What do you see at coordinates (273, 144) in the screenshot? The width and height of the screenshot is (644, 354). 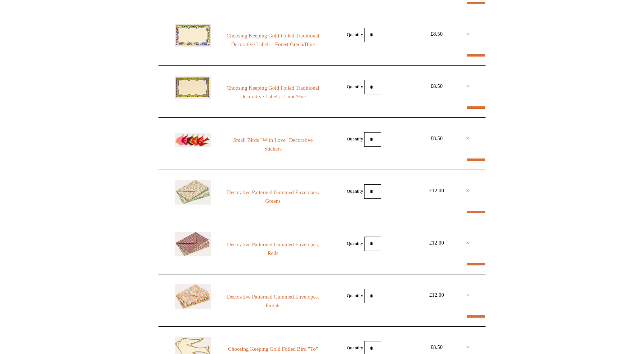 I see `a: Small Birds "With Love" Decorative Stickers` at bounding box center [273, 144].